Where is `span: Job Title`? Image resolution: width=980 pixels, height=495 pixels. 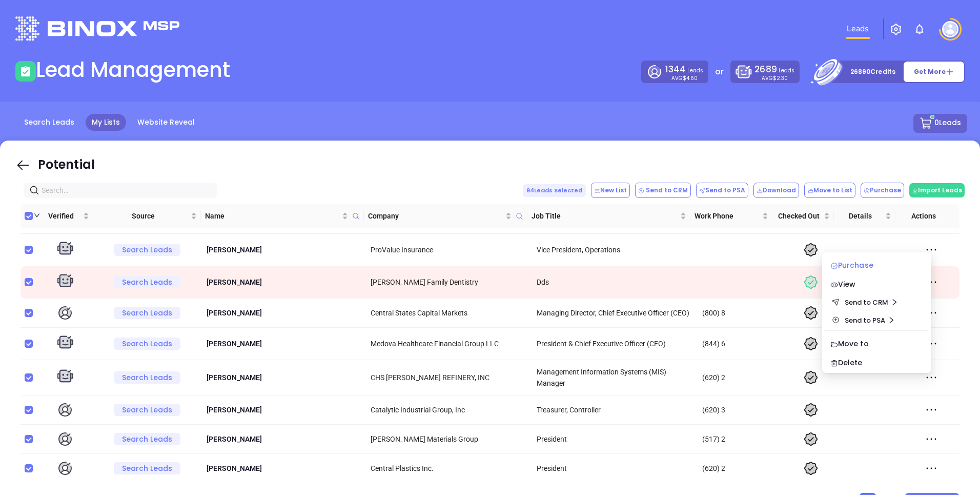
span: Job Title is located at coordinates (605, 216).